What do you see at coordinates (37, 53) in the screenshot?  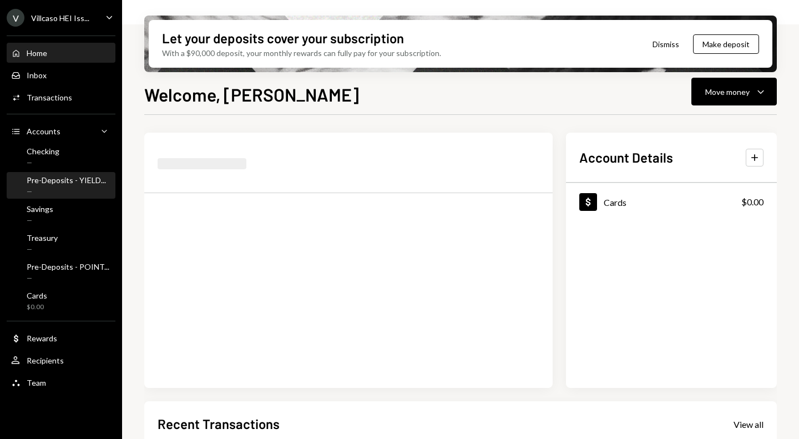 I see `div: Home` at bounding box center [37, 53].